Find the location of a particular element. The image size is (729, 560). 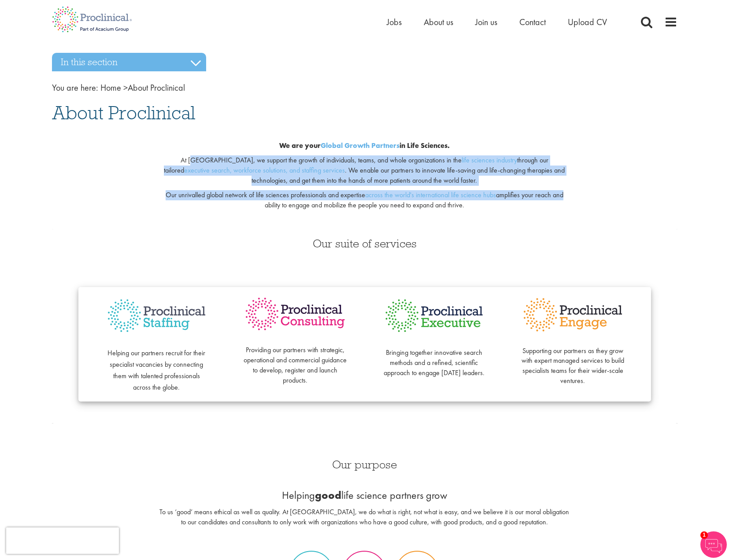

a: Contact is located at coordinates (533, 22).